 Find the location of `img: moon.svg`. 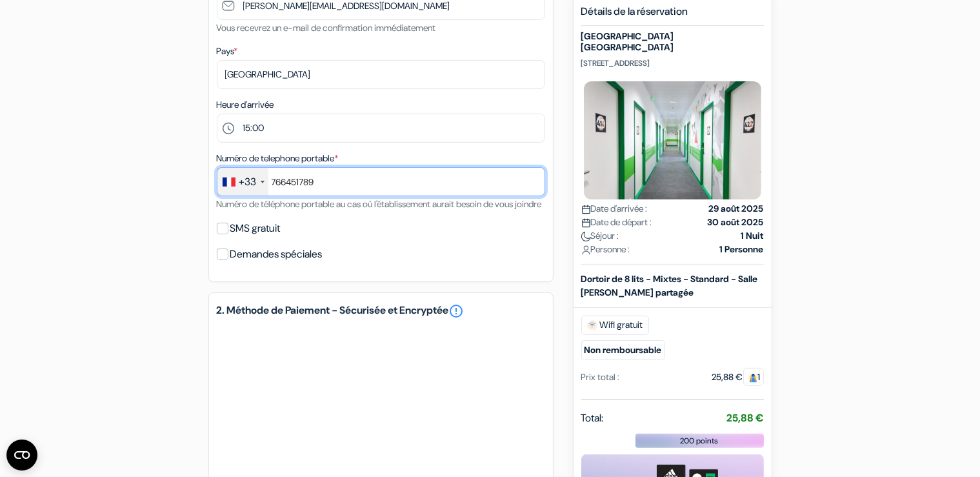

img: moon.svg is located at coordinates (586, 236).